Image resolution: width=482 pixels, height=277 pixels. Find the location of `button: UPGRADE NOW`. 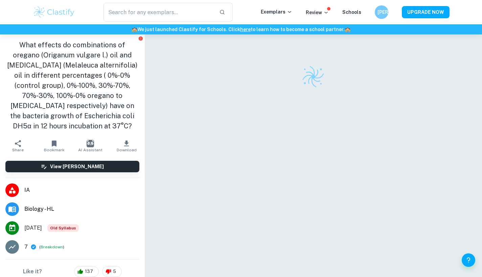

button: UPGRADE NOW is located at coordinates (426, 12).